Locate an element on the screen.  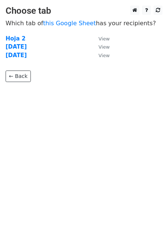
a: Hoja 2 is located at coordinates (16, 39).